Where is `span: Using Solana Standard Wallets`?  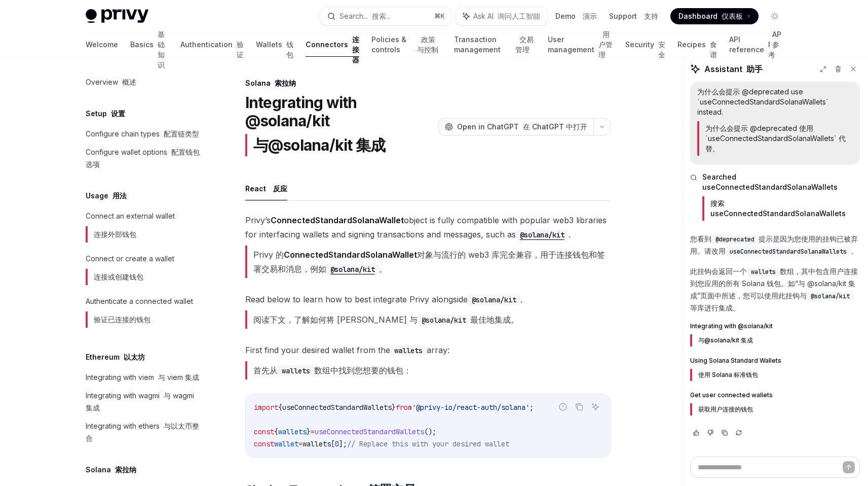
span: Using Solana Standard Wallets is located at coordinates (735, 371).